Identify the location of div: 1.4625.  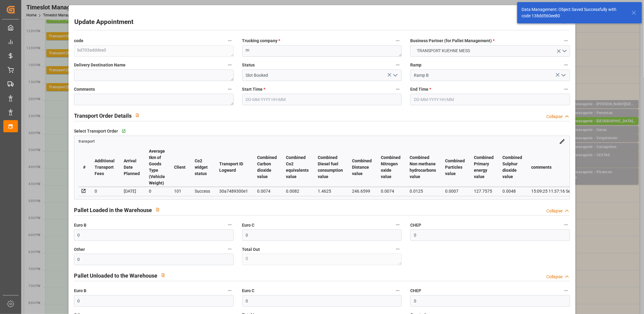
(330, 191).